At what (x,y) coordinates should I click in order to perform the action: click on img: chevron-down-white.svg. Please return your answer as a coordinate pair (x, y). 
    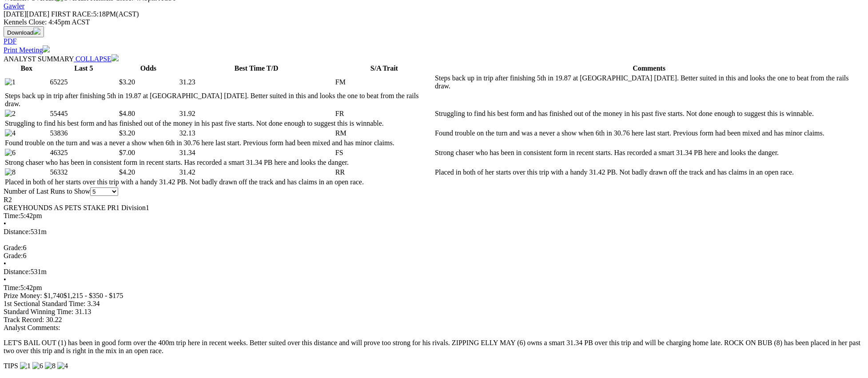
    Looking at the image, I should click on (115, 57).